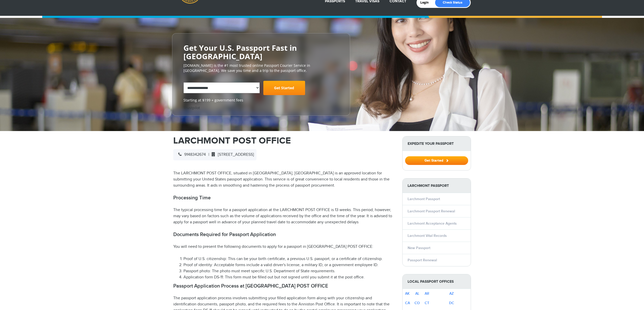 The height and width of the screenshot is (310, 644). I want to click on a: New Passport, so click(419, 248).